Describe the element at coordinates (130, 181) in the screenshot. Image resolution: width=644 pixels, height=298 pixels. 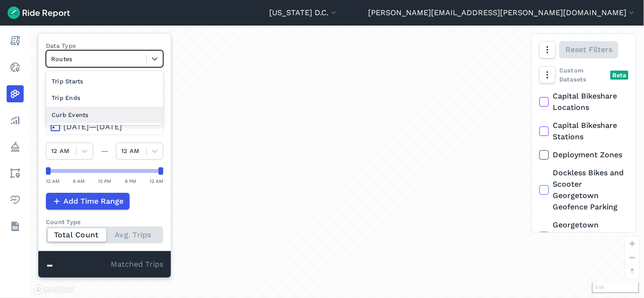
I see `div: 6 PM` at that location.